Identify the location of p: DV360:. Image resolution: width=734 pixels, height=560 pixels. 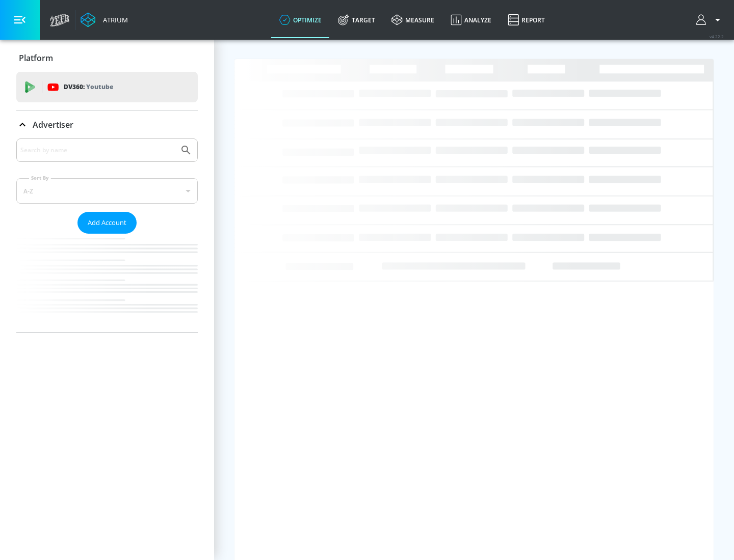
(88, 87).